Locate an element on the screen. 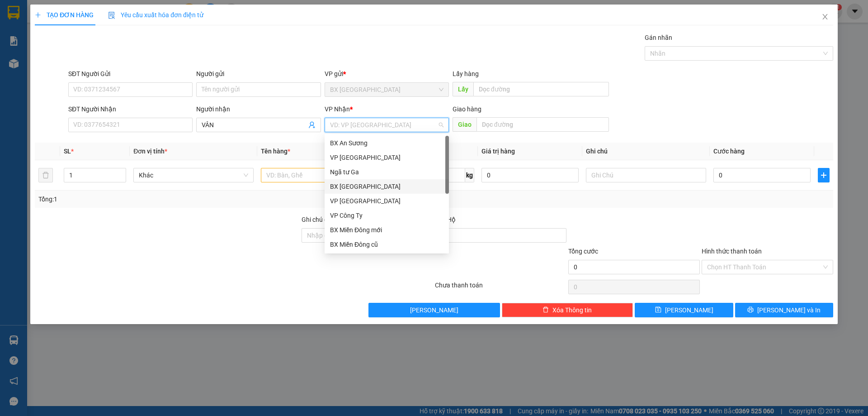  span: Lấy hàng is located at coordinates (465, 74).